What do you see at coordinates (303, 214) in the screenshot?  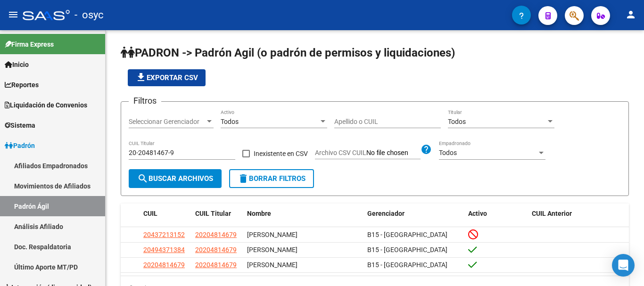 I see `datatable-header-cell: Nombre` at bounding box center [303, 214].